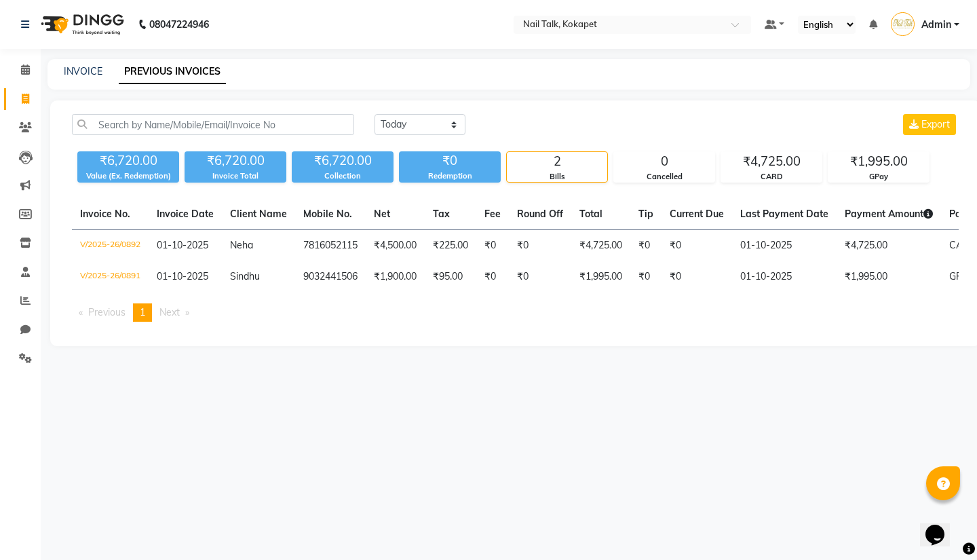  I want to click on td: ₹95.00, so click(450, 277).